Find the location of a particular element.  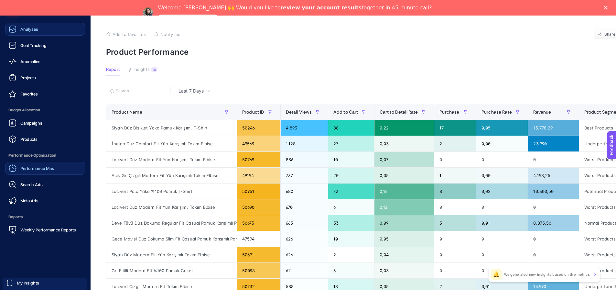

span: Campaigns is located at coordinates (31, 123).